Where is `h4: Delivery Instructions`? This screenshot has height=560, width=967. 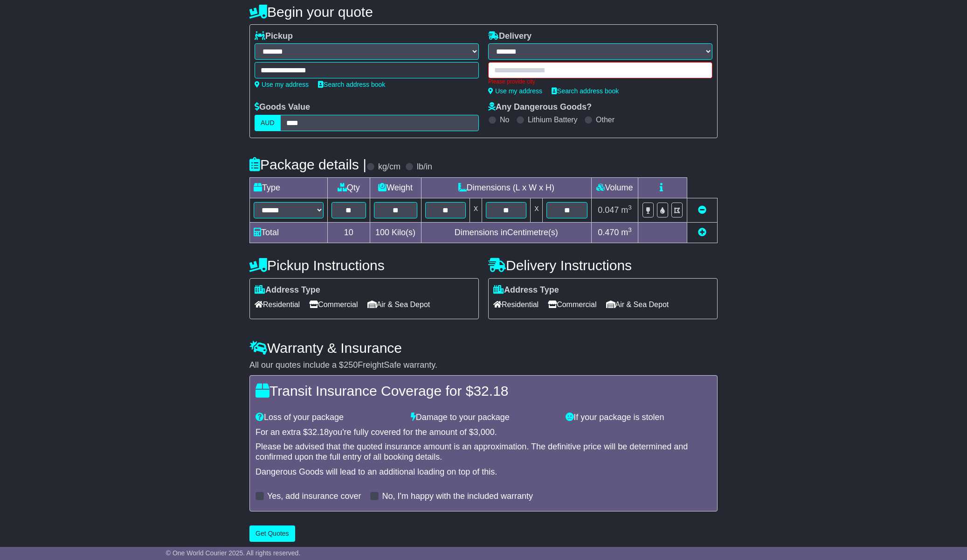
h4: Delivery Instructions is located at coordinates (603, 265).